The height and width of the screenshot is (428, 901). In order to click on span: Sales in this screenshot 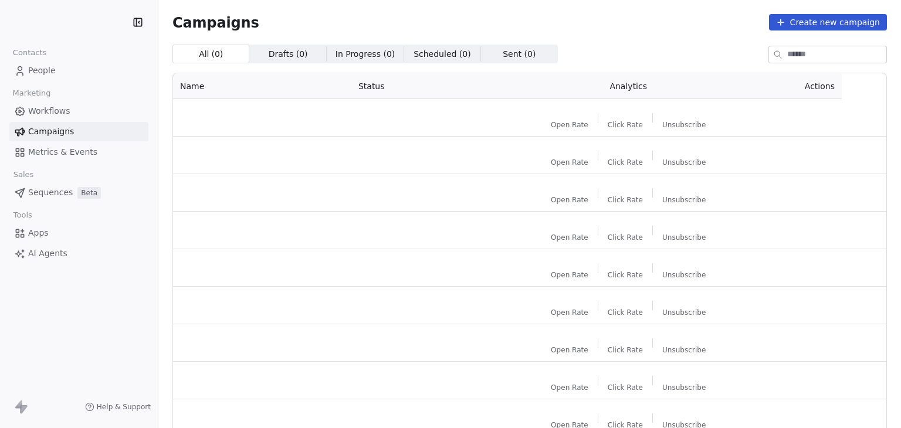, I will do `click(23, 175)`.